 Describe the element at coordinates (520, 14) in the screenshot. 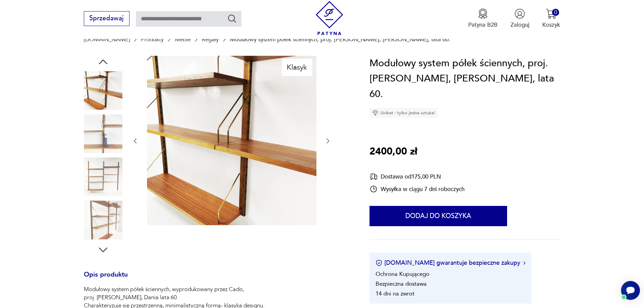

I see `img: Ikonka użytkownika` at that location.